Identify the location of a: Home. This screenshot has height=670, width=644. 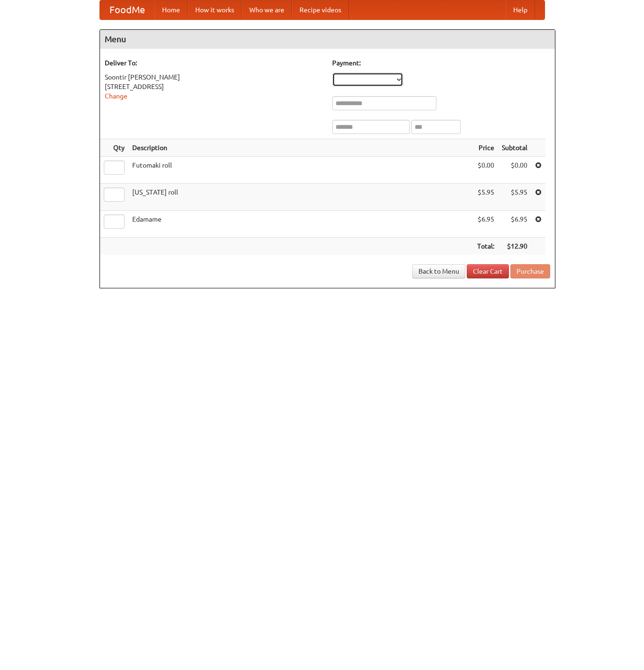
(171, 10).